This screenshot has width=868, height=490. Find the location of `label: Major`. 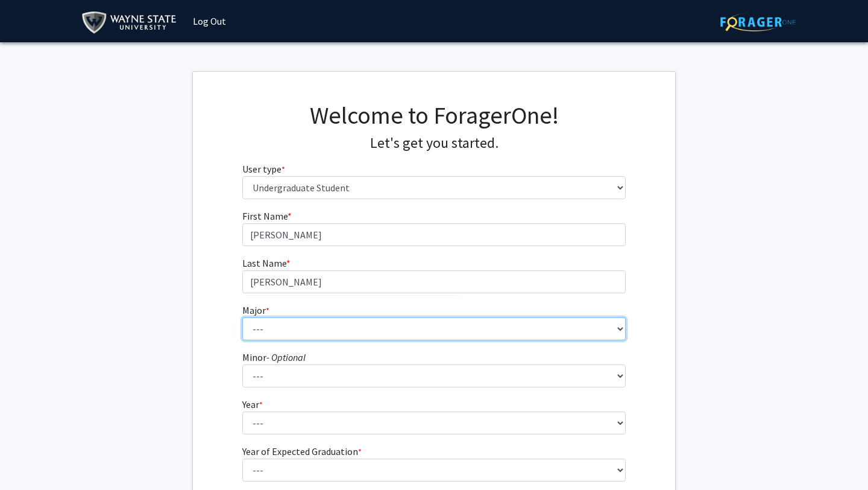

label: Major is located at coordinates (256, 310).